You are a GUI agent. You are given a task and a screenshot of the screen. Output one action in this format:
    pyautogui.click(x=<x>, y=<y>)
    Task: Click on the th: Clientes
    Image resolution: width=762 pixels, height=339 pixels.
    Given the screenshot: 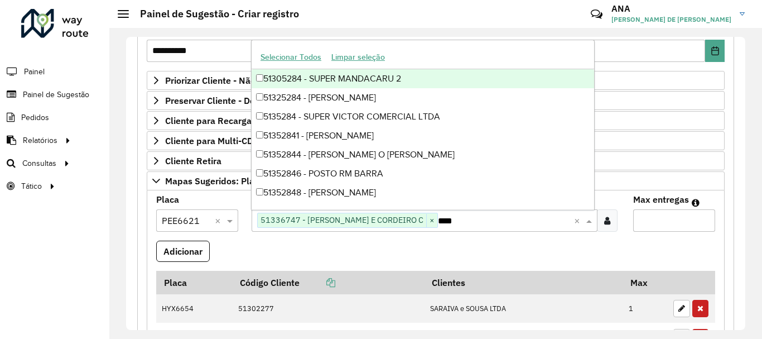 What is the action you would take?
    pyautogui.click(x=524, y=282)
    